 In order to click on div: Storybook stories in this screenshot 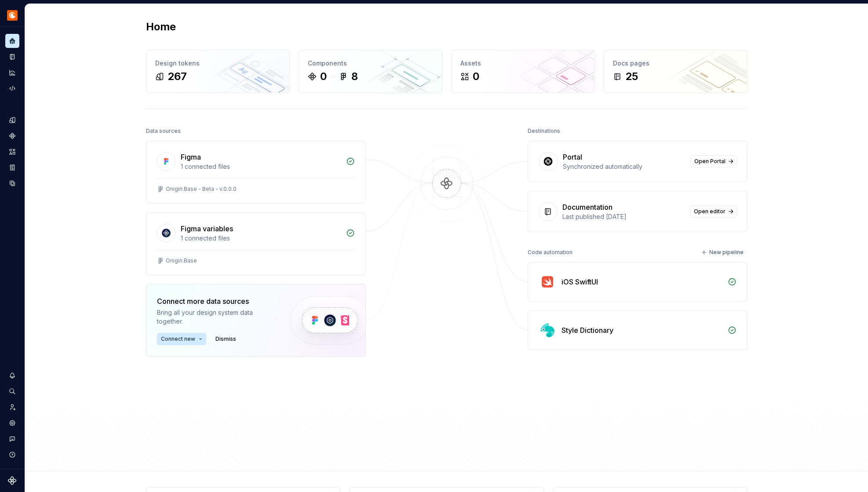, I will do `click(12, 168)`.